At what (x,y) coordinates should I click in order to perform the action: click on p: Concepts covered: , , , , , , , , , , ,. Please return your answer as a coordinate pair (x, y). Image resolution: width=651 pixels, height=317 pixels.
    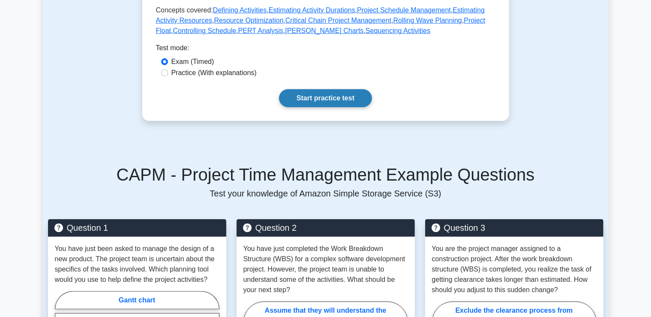
    Looking at the image, I should click on (326, 21).